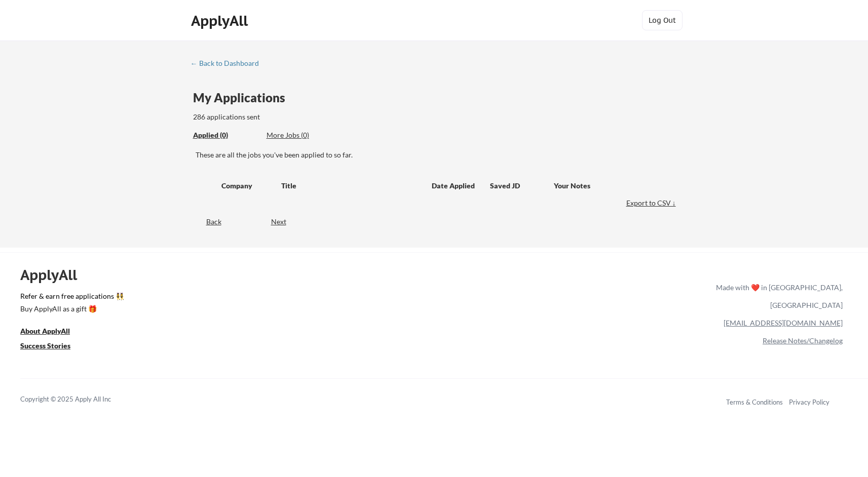  Describe the element at coordinates (352, 186) in the screenshot. I see `div: Title` at that location.